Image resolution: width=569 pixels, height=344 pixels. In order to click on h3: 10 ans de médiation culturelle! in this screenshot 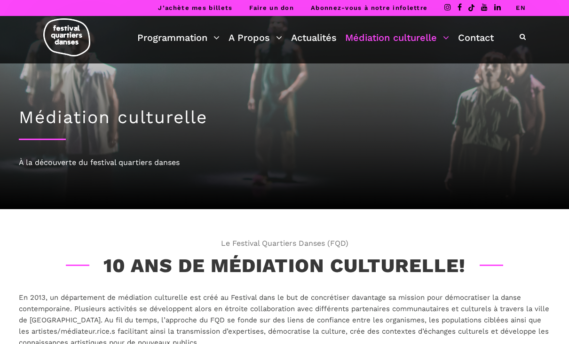, I will do `click(284, 266)`.